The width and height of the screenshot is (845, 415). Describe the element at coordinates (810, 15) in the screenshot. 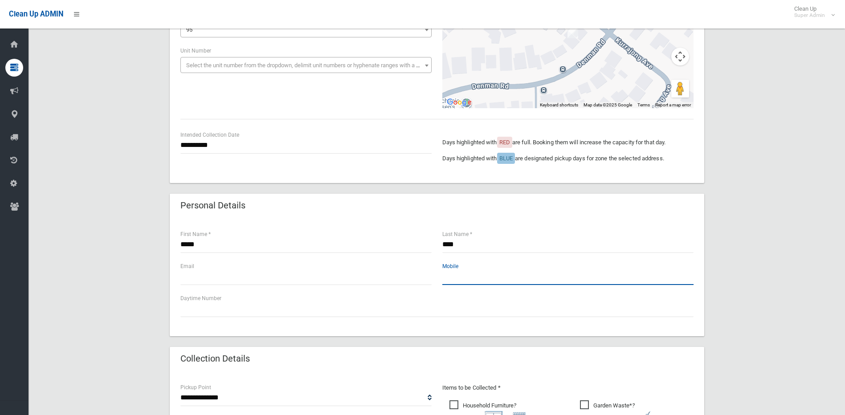

I see `small: Super Admin` at that location.